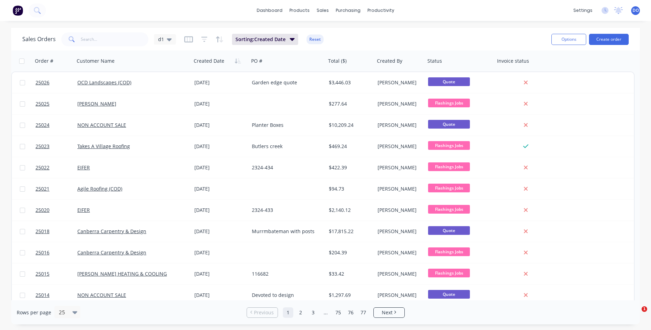  What do you see at coordinates (264, 312) in the screenshot?
I see `span: Previous` at bounding box center [264, 312].